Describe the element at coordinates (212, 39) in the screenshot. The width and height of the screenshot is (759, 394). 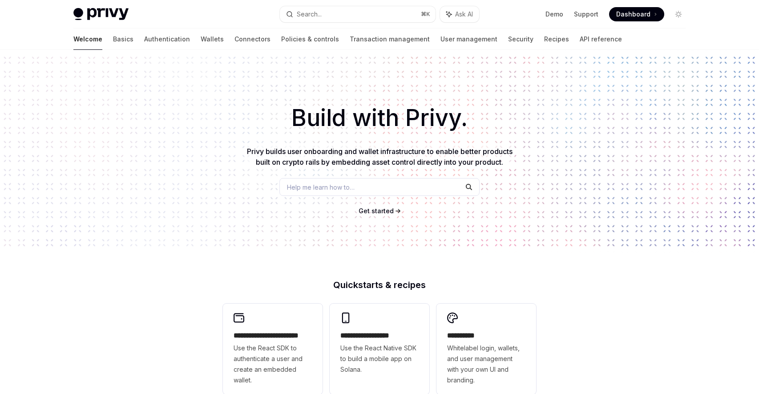
I see `a: Wallets` at that location.